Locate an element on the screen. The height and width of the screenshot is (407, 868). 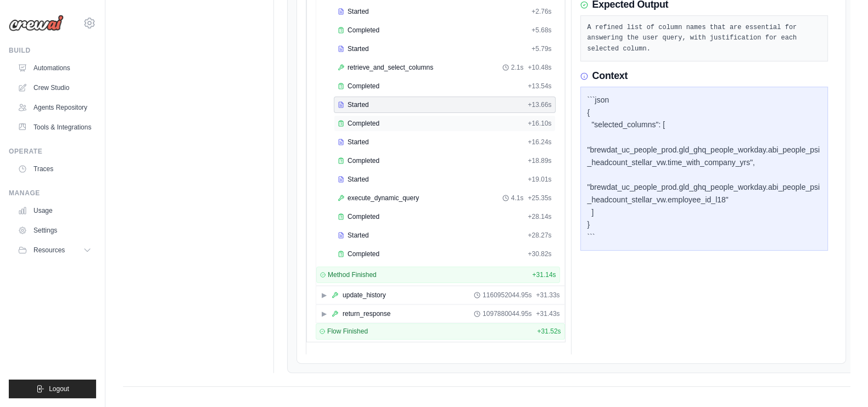
span: Logout is located at coordinates (59, 389).